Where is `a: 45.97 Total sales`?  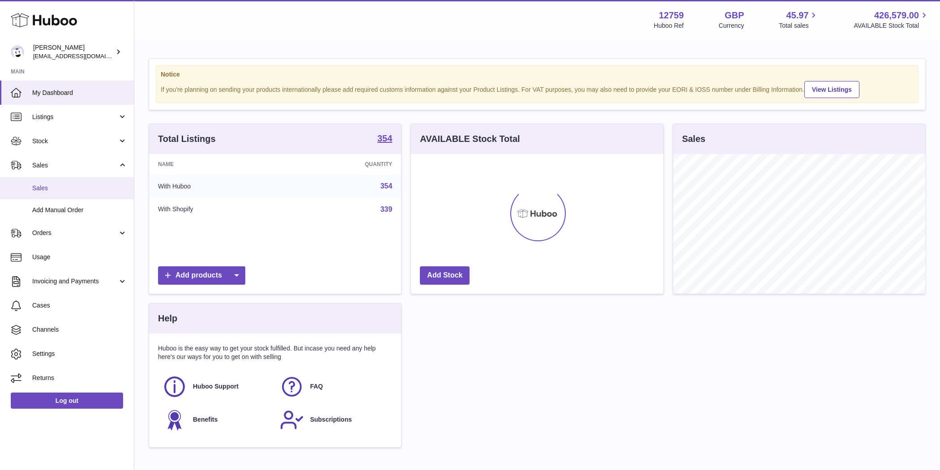 a: 45.97 Total sales is located at coordinates (798, 20).